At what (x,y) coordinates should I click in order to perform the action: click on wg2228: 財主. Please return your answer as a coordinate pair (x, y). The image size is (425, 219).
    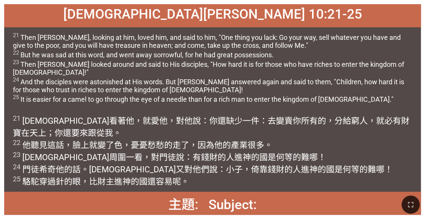
    Looking at the image, I should click on (143, 181).